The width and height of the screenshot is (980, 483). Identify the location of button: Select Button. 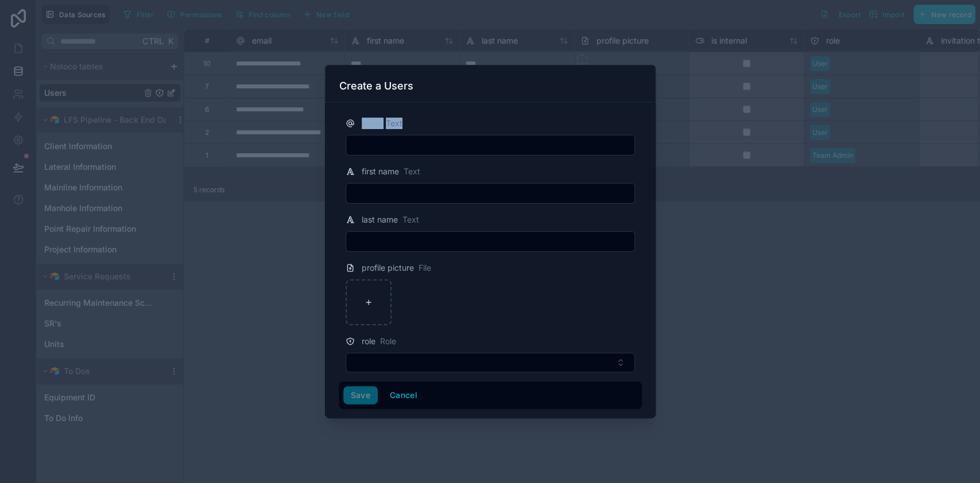
(490, 363).